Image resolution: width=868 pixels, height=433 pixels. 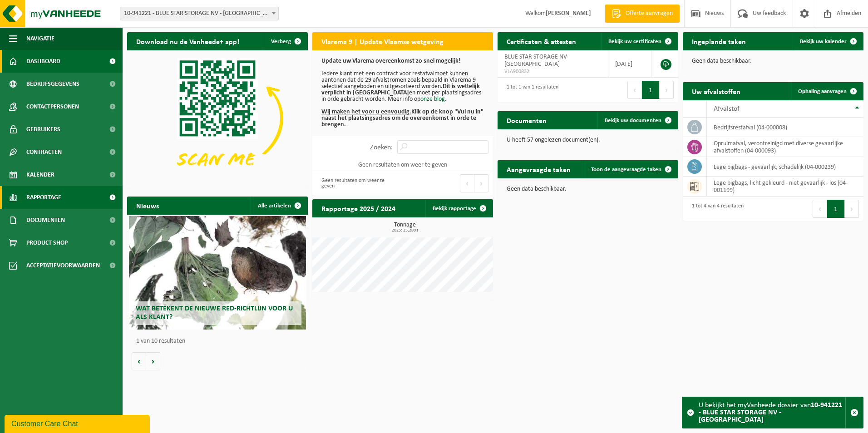 What do you see at coordinates (41, 38) in the screenshot?
I see `span: Navigatie` at bounding box center [41, 38].